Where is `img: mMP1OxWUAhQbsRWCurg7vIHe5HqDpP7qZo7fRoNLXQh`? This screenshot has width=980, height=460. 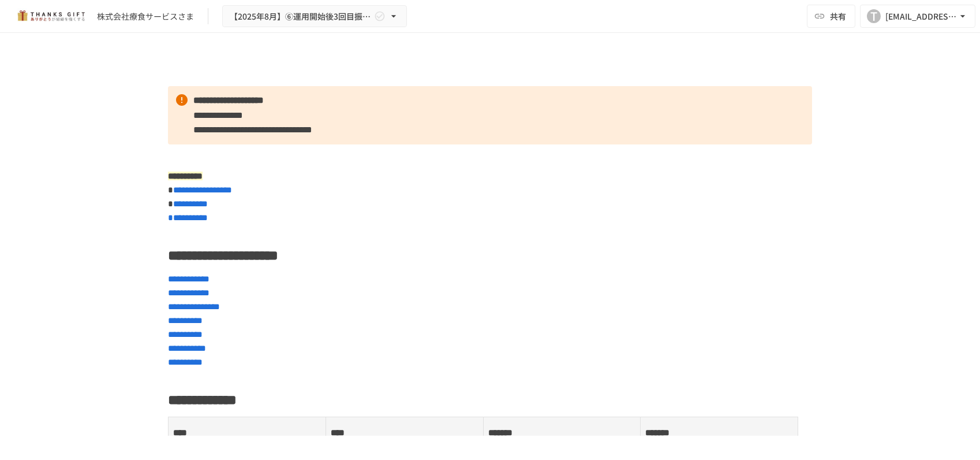
img: mMP1OxWUAhQbsRWCurg7vIHe5HqDpP7qZo7fRoNLXQh is located at coordinates (51, 16).